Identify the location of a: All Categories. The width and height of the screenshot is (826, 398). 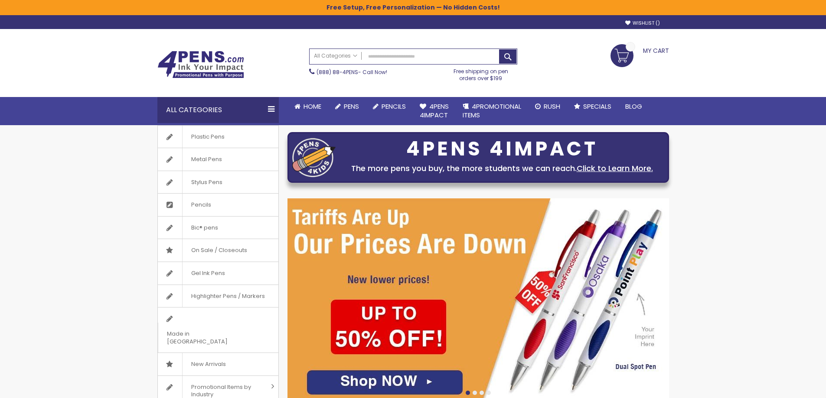
(335, 56).